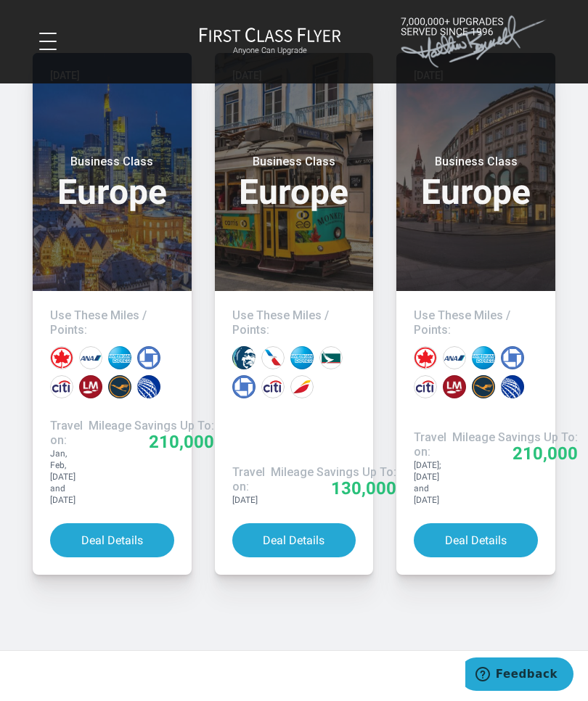 The height and width of the screenshot is (701, 588). What do you see at coordinates (302, 387) in the screenshot?
I see `div: Iberia miles` at bounding box center [302, 387].